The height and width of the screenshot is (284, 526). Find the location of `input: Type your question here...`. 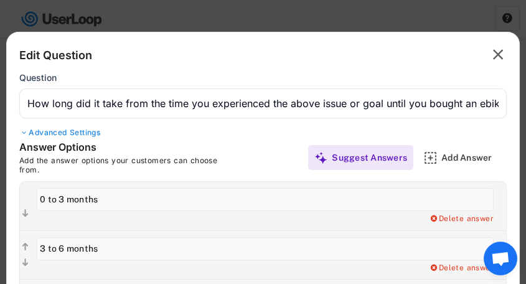

input: Type your question here... is located at coordinates (263, 103).